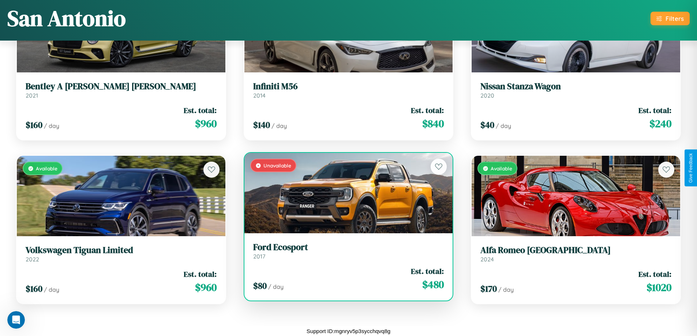  I want to click on button: Filters, so click(670, 18).